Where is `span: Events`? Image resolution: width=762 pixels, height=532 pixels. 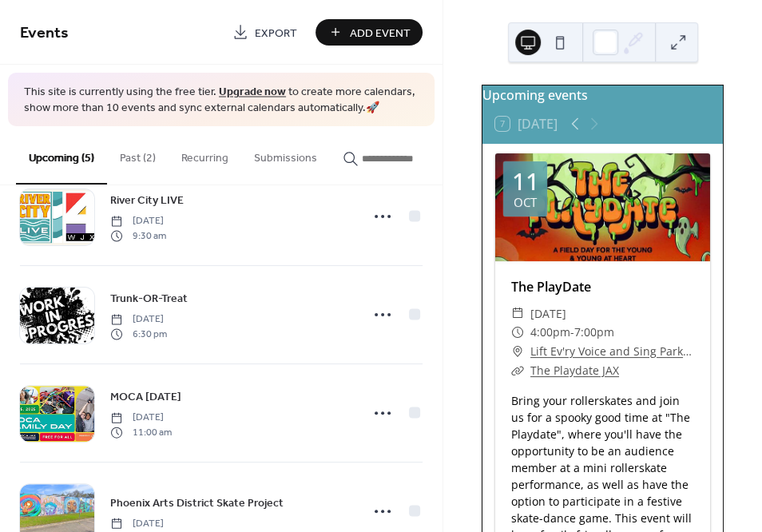 span: Events is located at coordinates (44, 33).